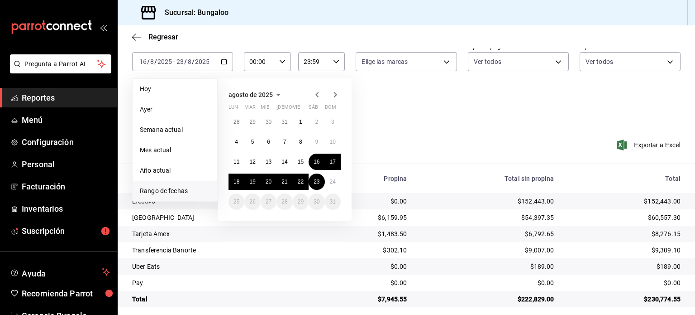 This screenshot has width=695, height=315. What do you see at coordinates (301, 162) in the screenshot?
I see `button: 15 de agosto de 2025` at bounding box center [301, 162].